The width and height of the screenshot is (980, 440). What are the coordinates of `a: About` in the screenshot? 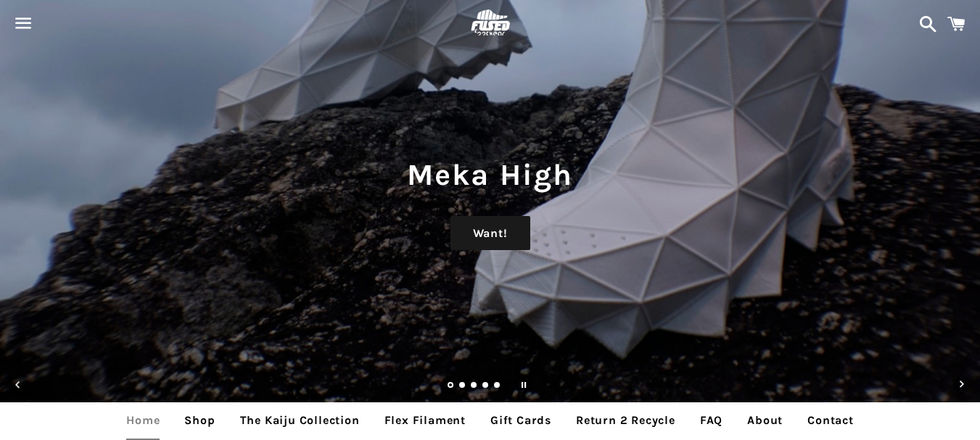 It's located at (765, 421).